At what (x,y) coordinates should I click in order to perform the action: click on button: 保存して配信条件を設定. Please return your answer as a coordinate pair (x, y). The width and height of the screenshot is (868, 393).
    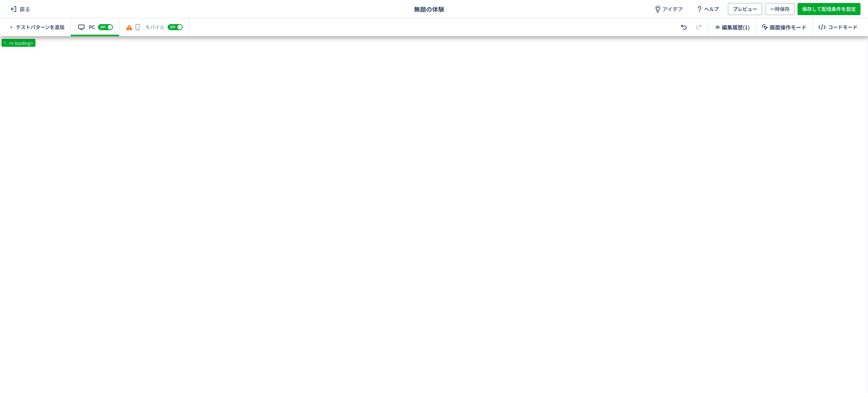
    Looking at the image, I should click on (829, 9).